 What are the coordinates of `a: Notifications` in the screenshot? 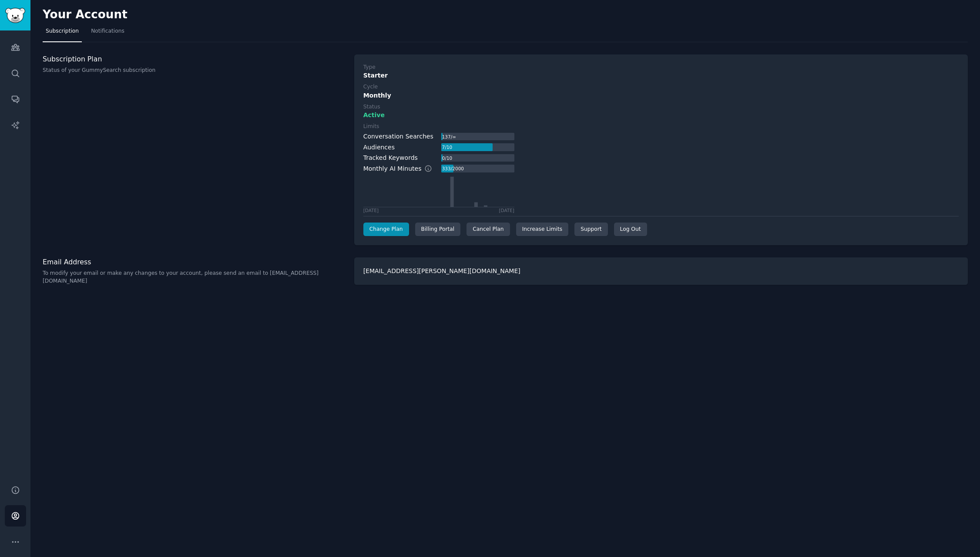 It's located at (108, 33).